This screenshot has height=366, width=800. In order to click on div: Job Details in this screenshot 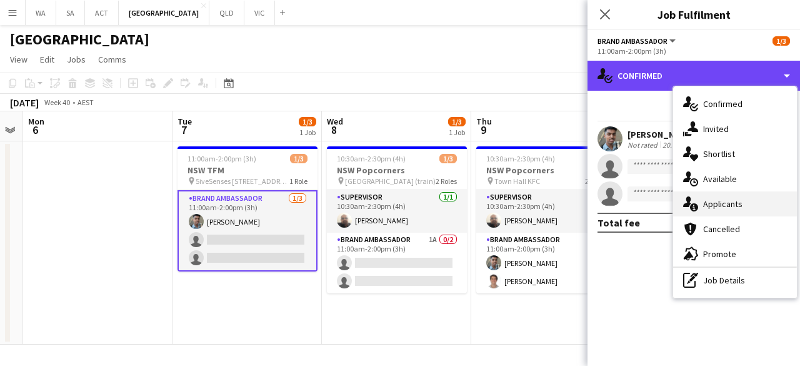, I will do `click(735, 280)`.